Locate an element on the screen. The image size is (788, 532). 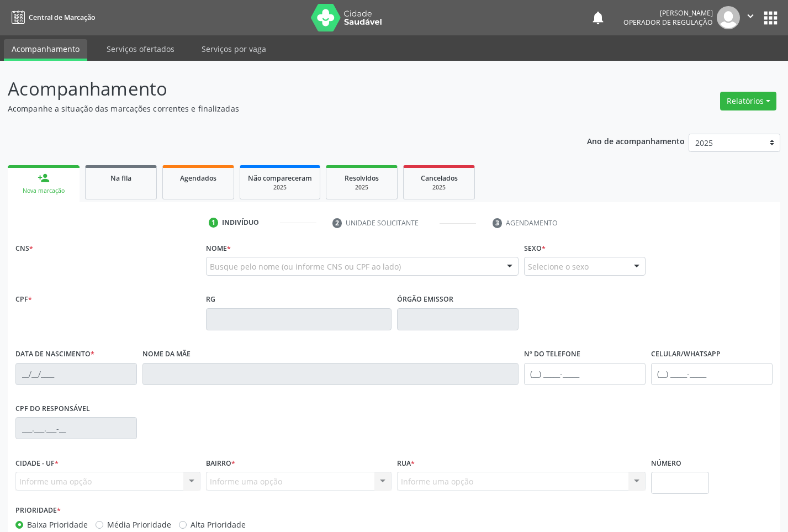
span: Na fila is located at coordinates (121, 178).